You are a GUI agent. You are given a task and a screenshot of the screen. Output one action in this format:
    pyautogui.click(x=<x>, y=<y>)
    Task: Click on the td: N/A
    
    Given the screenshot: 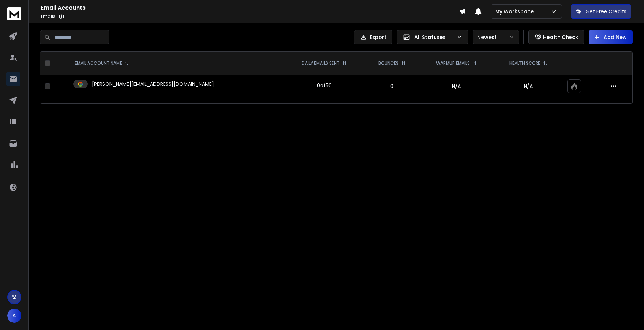 What is the action you would take?
    pyautogui.click(x=456, y=86)
    